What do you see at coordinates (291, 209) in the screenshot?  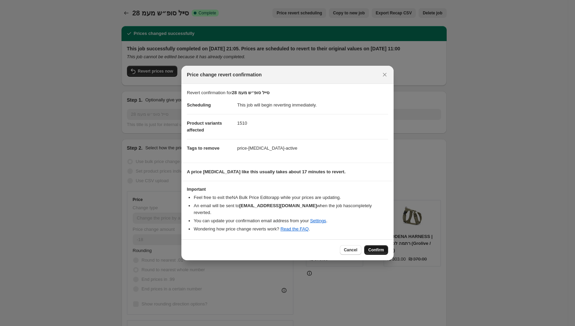 I see `li: An email will be sent to when the job has completely reverted .` at bounding box center [291, 209].